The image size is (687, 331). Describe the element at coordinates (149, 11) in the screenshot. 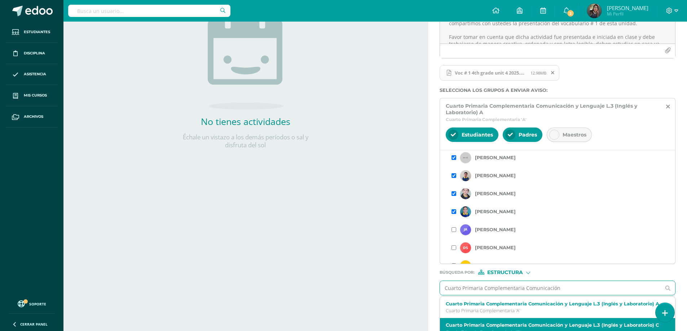

I see `input: Busca un usuario...` at that location.